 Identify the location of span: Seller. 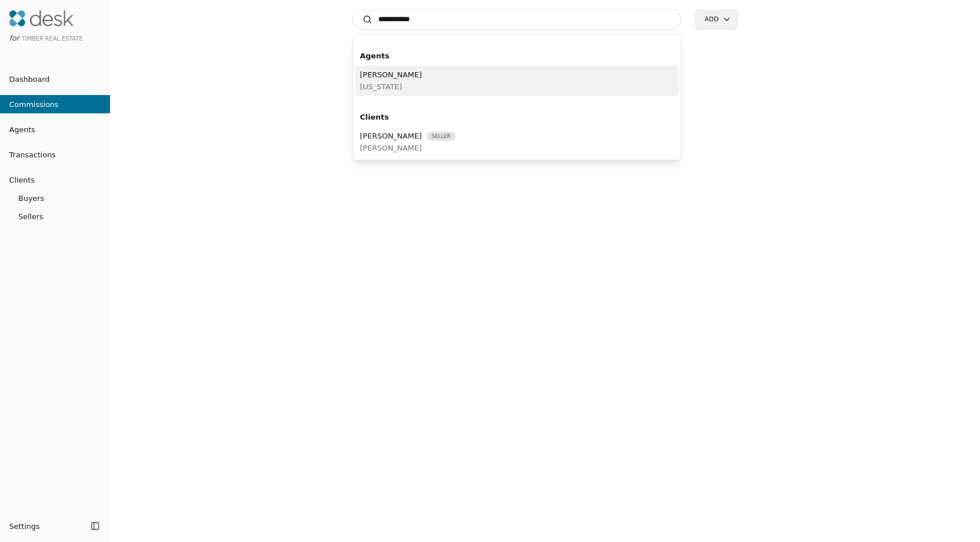
(441, 136).